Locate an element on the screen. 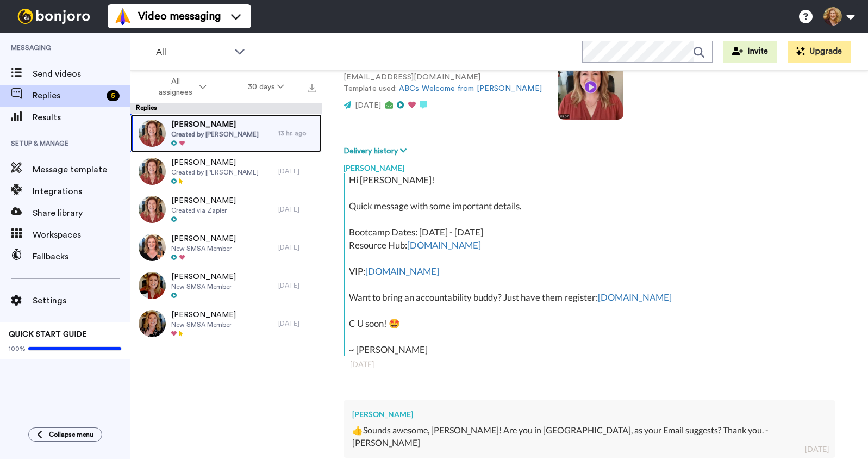  span: Integrations is located at coordinates (82, 191).